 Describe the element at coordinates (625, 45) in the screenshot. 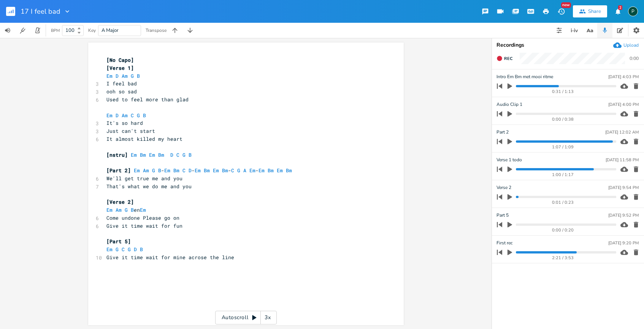

I see `button: Upload` at that location.